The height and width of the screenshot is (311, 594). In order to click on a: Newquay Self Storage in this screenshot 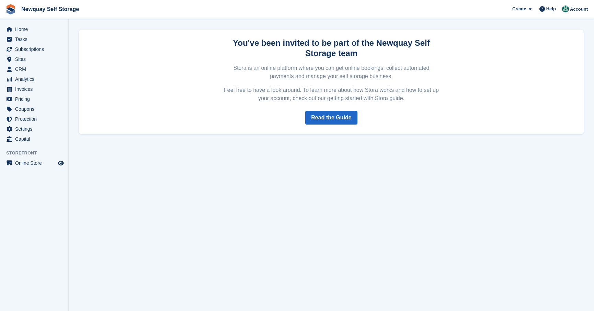, I will do `click(50, 9)`.